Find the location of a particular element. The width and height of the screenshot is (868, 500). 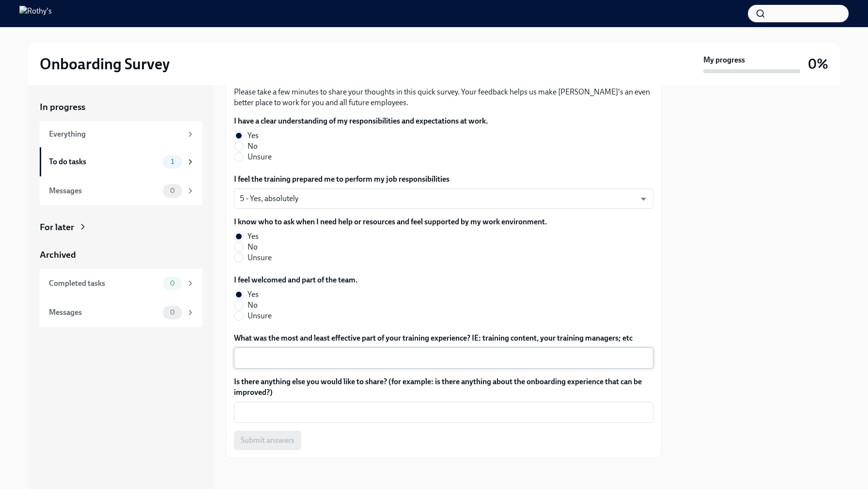

div: To do tasks is located at coordinates (104, 161).